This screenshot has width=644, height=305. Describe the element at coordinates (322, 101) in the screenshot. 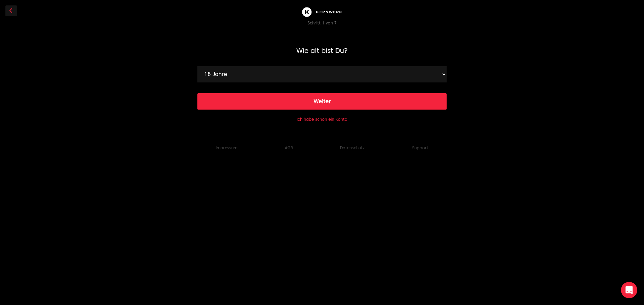

I see `button: Weiter` at that location.